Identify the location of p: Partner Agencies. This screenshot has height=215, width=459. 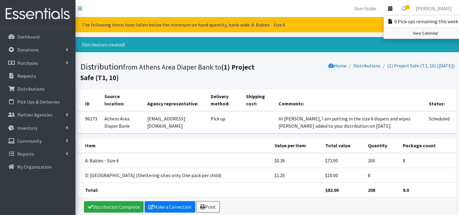
(35, 115).